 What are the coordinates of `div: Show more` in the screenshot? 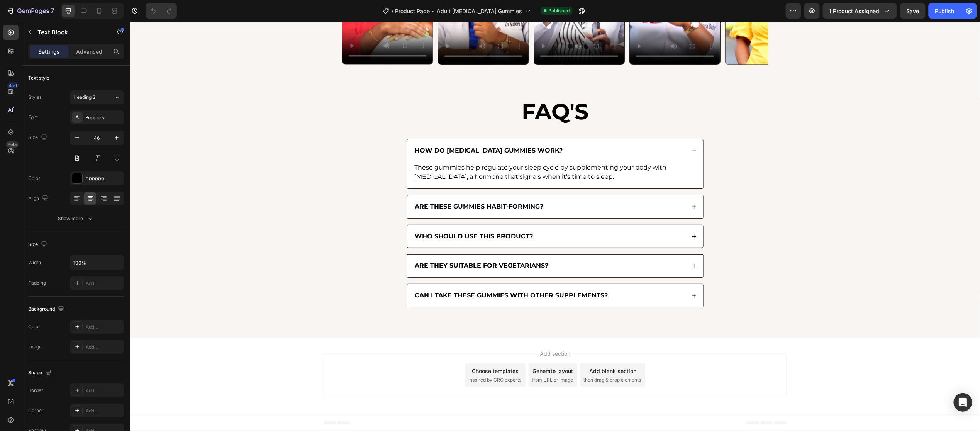 It's located at (76, 218).